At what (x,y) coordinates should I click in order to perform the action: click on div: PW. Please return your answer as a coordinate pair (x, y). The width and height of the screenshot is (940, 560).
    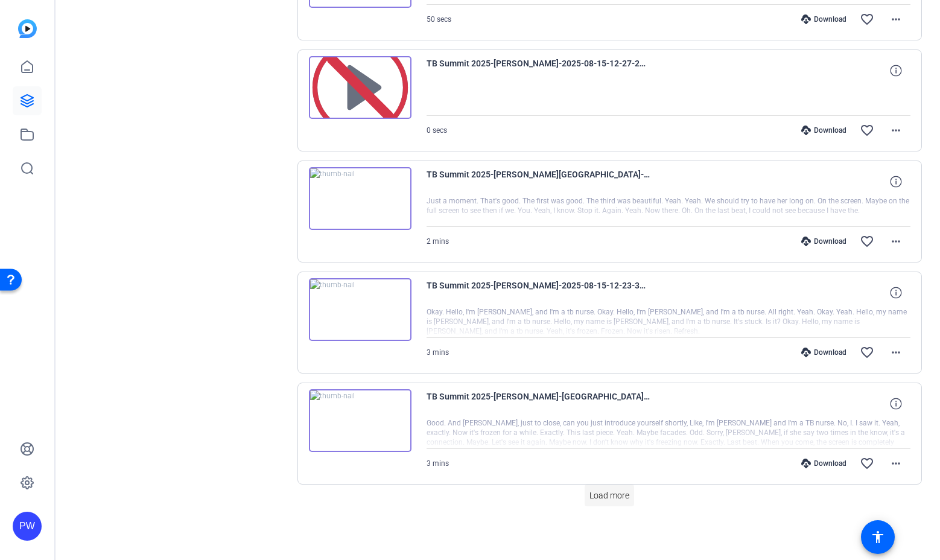
    Looking at the image, I should click on (27, 526).